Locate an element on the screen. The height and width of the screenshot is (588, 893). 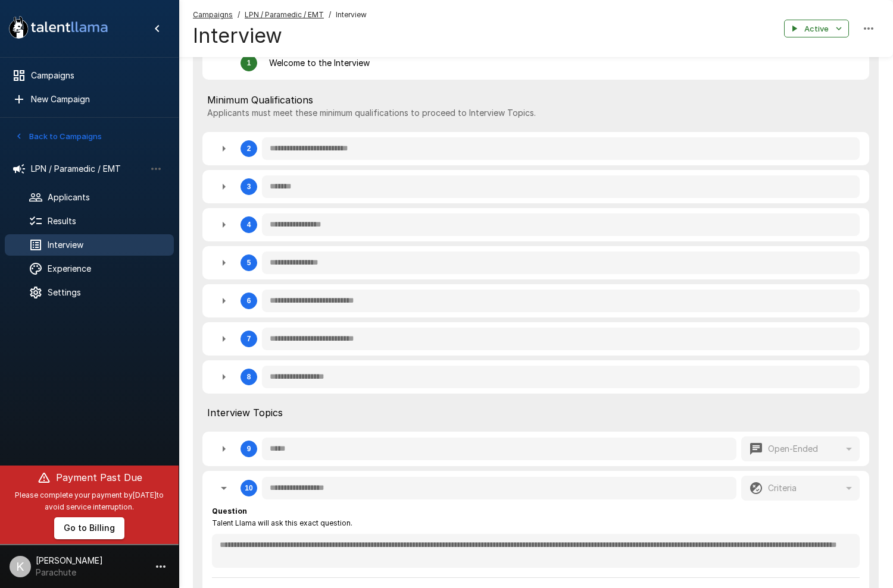
span: Talent Llama will ask this exact question. is located at coordinates (282, 524).